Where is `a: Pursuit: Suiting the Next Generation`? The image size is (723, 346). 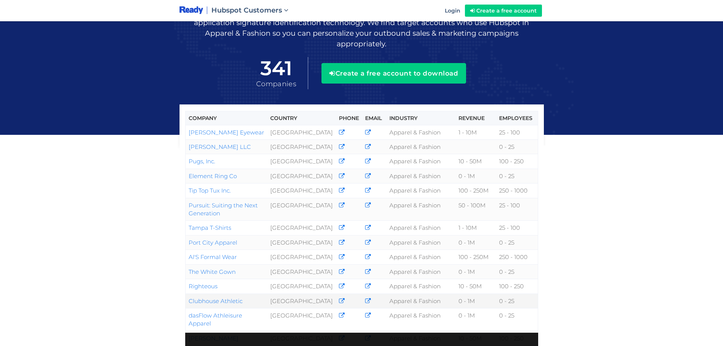 a: Pursuit: Suiting the Next Generation is located at coordinates (223, 209).